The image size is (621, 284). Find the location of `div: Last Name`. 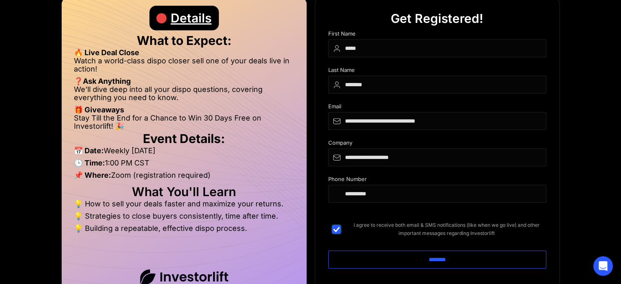

div: Last Name is located at coordinates (437, 71).